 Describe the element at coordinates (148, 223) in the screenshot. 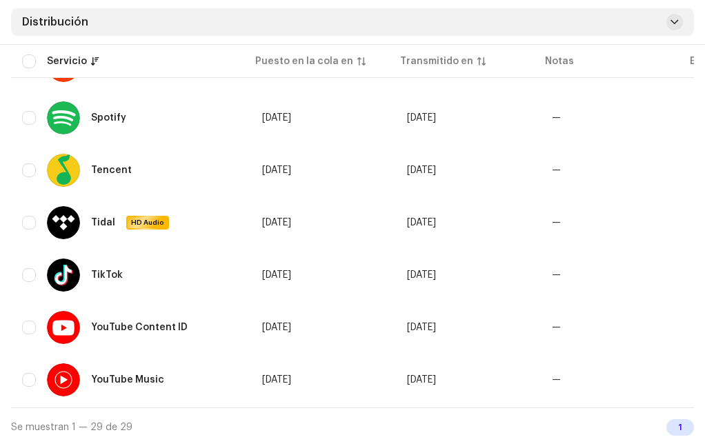

I see `span: HD Audio` at that location.